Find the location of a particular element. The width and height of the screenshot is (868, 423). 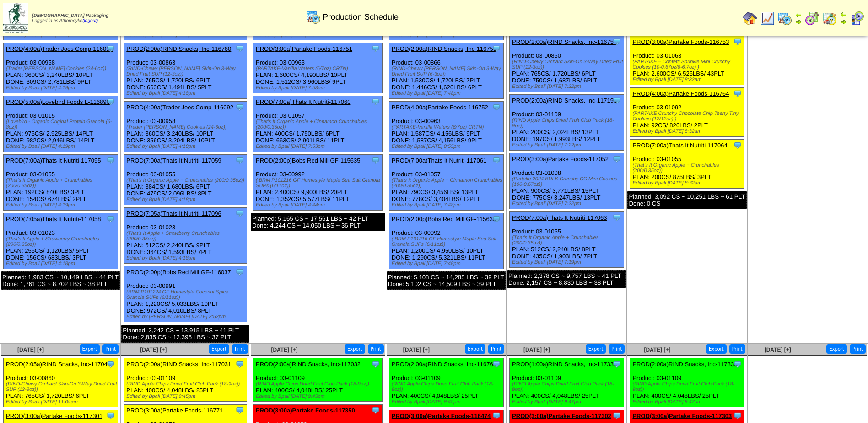

a: PROD(4:00a)Trader Joes Comp-116090 is located at coordinates (59, 49).